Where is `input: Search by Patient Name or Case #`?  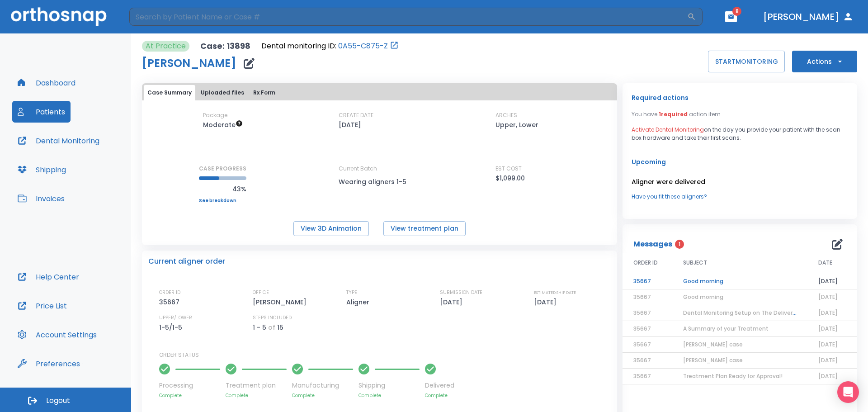
input: Search by Patient Name or Case # is located at coordinates (408, 16).